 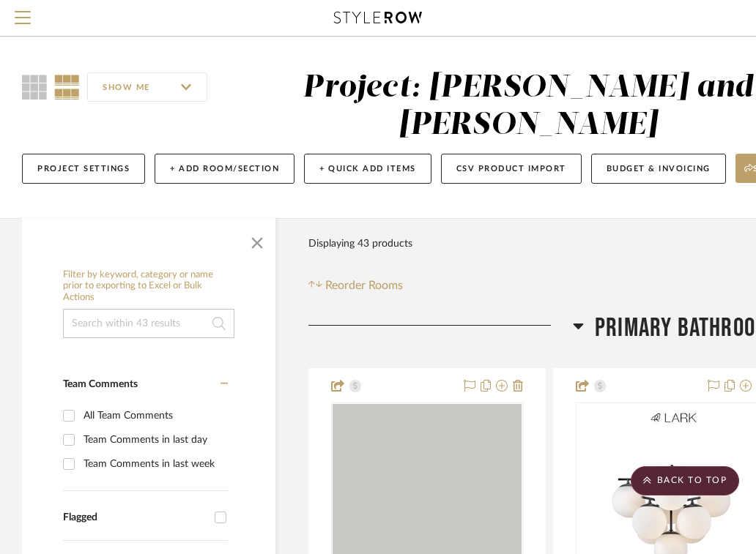 I want to click on button: Project Settings, so click(x=83, y=168).